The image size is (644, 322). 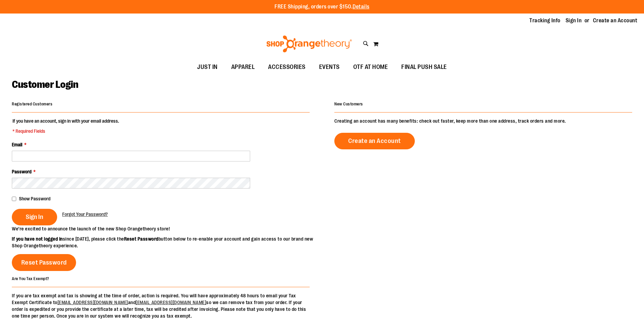 What do you see at coordinates (483, 121) in the screenshot?
I see `p: Creating an account has many benefits: check out faster, keep more than one address, track orders...` at bounding box center [483, 121].